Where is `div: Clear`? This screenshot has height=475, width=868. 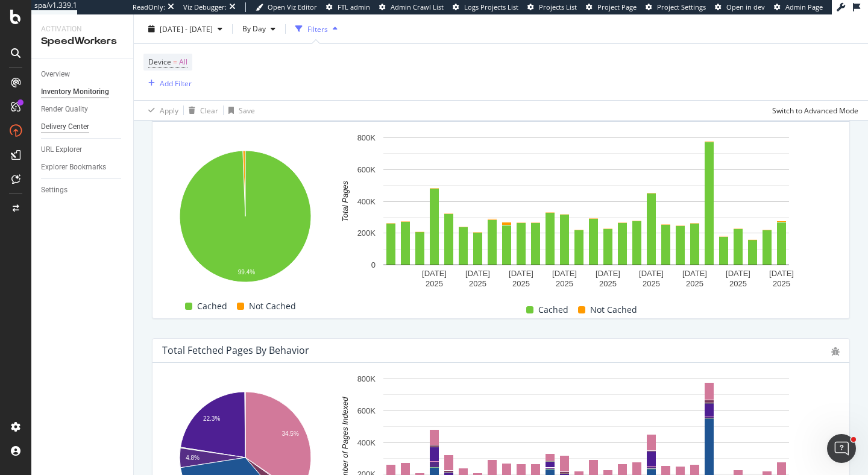 div: Clear is located at coordinates (209, 110).